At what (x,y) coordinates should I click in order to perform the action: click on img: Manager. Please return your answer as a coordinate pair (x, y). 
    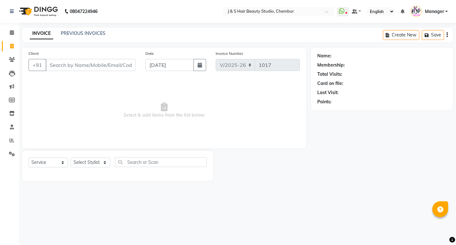
    Looking at the image, I should click on (416, 11).